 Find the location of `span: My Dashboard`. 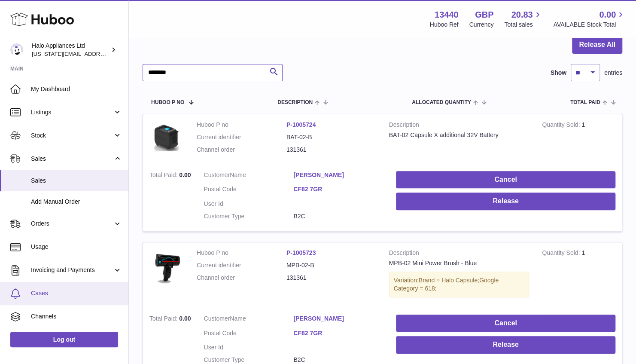

span: My Dashboard is located at coordinates (77, 89).